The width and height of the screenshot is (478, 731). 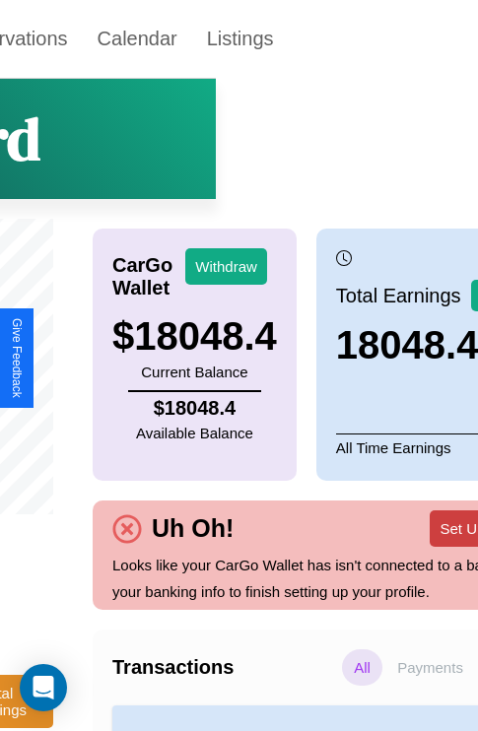 What do you see at coordinates (240, 38) in the screenshot?
I see `a: Listings` at bounding box center [240, 38].